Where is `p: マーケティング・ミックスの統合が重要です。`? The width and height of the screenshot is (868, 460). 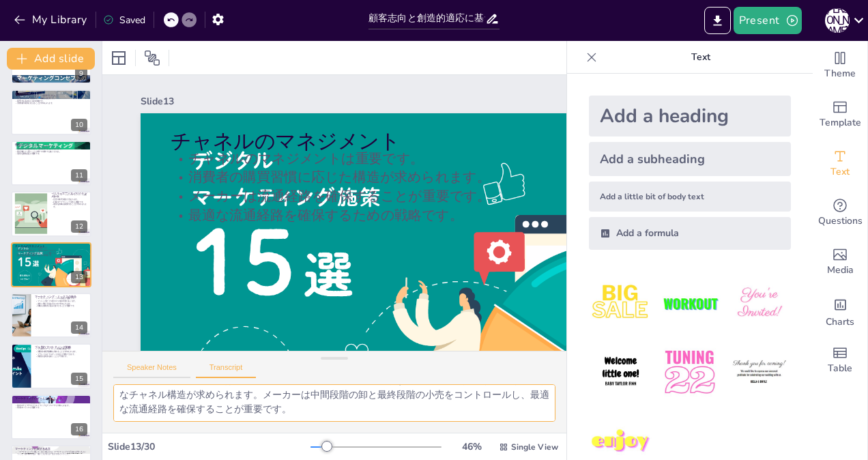
p: マーケティング・ミックスの統合が重要です。 is located at coordinates (61, 299).